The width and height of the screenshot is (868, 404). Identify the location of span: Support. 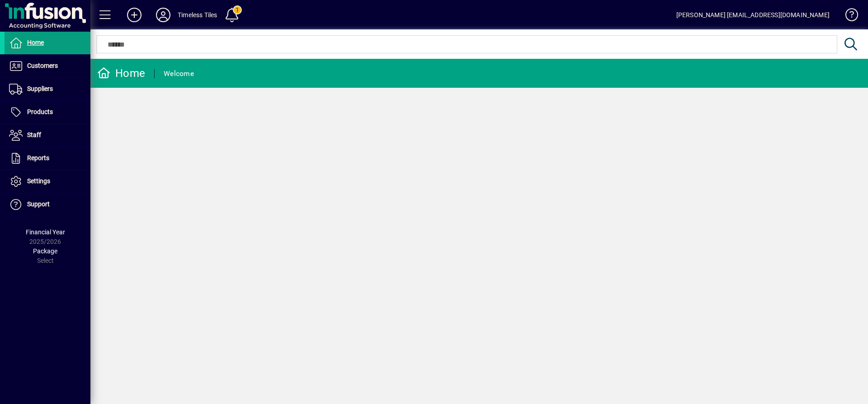
(39, 204).